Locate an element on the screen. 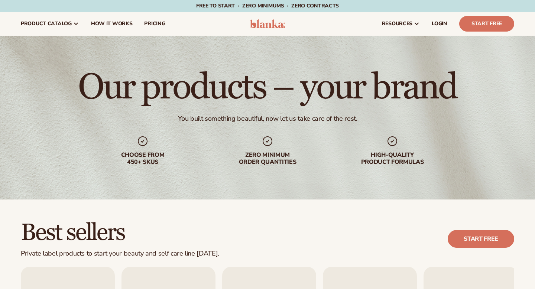 The height and width of the screenshot is (289, 535). a: resources is located at coordinates (401, 24).